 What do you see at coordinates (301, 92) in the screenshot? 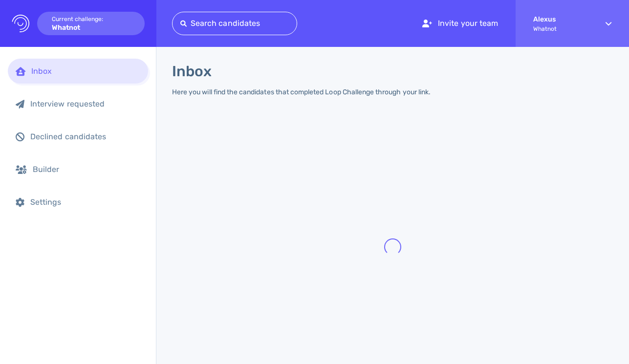
I see `div: Here you will find the candidates that completed Loop Challenge through your link.` at bounding box center [301, 92].